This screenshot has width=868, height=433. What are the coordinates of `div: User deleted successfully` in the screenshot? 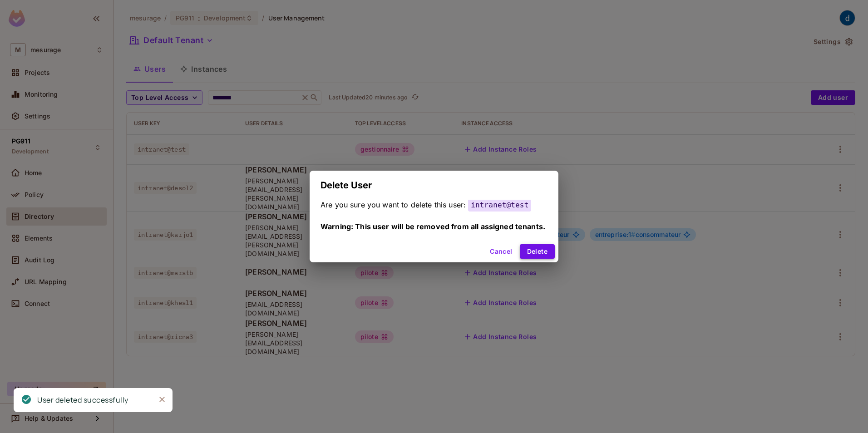 It's located at (83, 400).